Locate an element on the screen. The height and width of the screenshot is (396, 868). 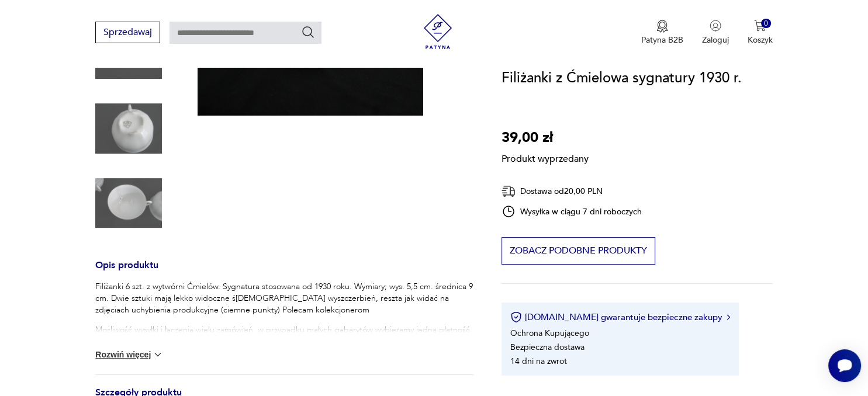
p: Możliwość wysyłki i łączenia wielu zamówień. w przypadku małych gabarytów wybieramy jedną płatnoś... is located at coordinates (284, 336).